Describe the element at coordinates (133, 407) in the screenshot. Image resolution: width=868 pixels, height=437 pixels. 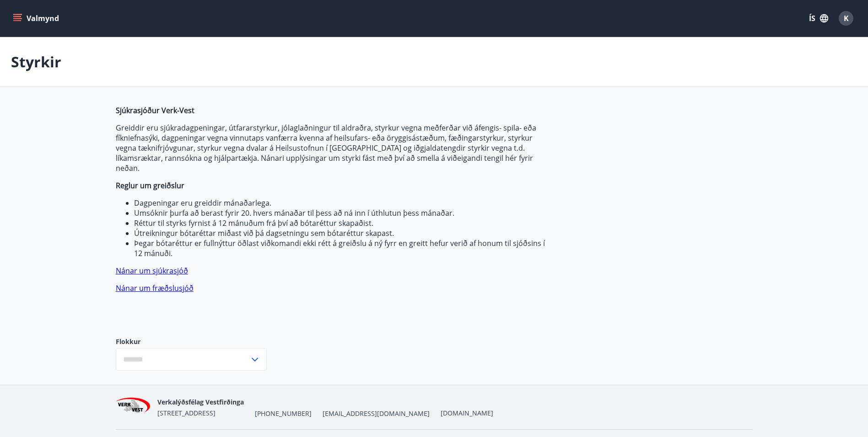
I see `img: jihgzMk4dcgjRAW2aMgpbAqQEG7LZi0j9dOLAUvz.png` at that location.